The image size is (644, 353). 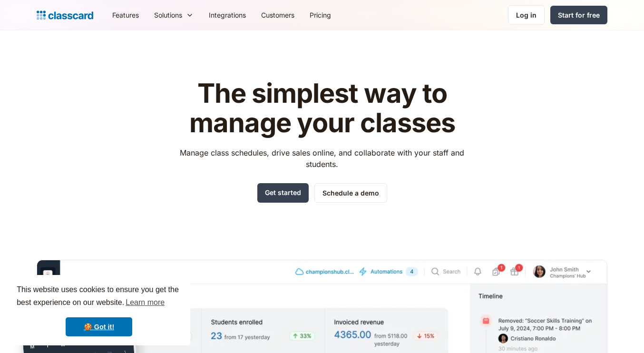 What do you see at coordinates (322, 108) in the screenshot?
I see `h1: The simplest way to manage your classes` at bounding box center [322, 108].